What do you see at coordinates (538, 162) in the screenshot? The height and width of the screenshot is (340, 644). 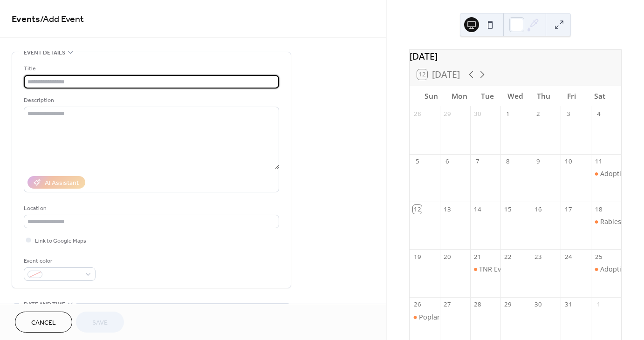 I see `div: 9` at bounding box center [538, 162].